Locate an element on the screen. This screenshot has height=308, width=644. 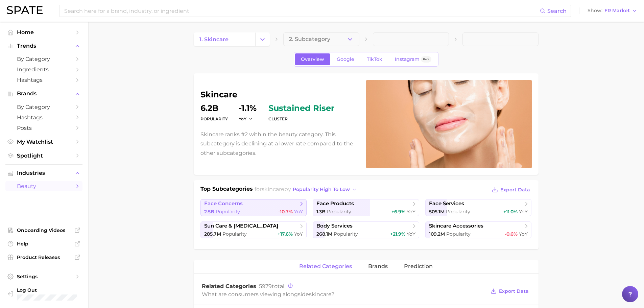
span: Search is located at coordinates (557, 11).